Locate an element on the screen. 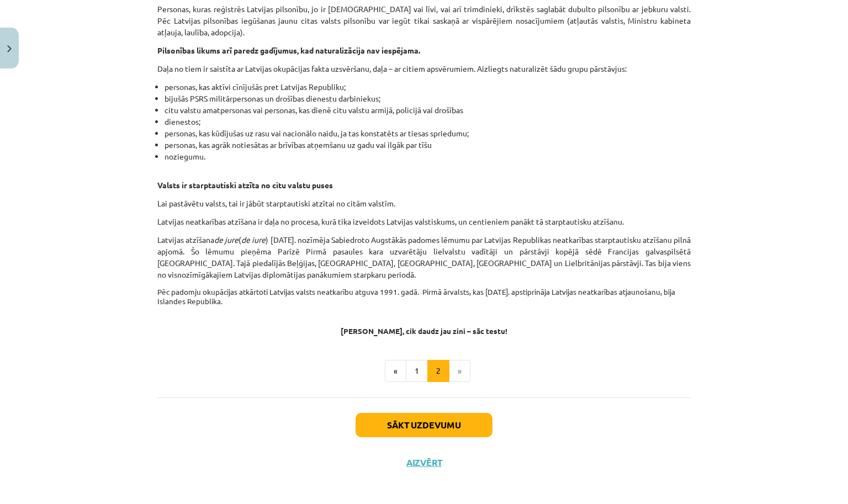  b: Pilsonības likums arī paredz gadījumus, kad naturalizācija nav iespējama. is located at coordinates (289, 50).